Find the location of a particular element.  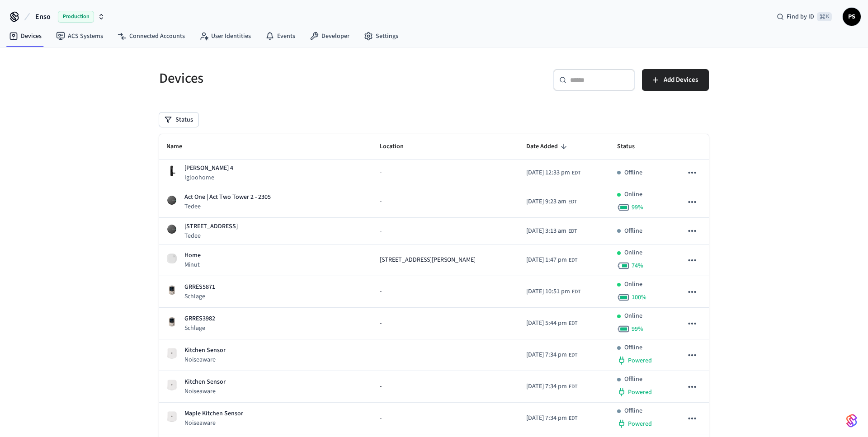

span: Name is located at coordinates (180, 147).